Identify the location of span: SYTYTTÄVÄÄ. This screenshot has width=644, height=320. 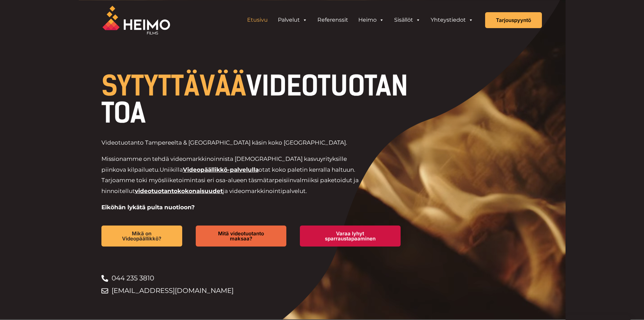
(174, 86).